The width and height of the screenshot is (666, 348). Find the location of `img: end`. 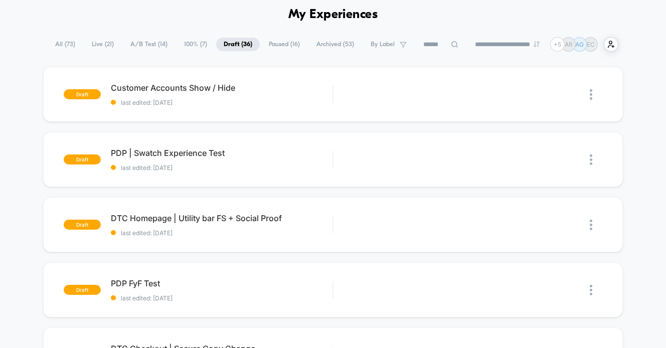

img: end is located at coordinates (537, 44).